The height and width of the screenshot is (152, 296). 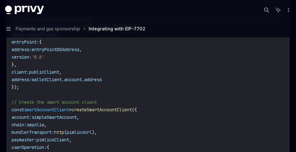 What do you see at coordinates (47, 79) in the screenshot?
I see `span: walletClient` at bounding box center [47, 79].